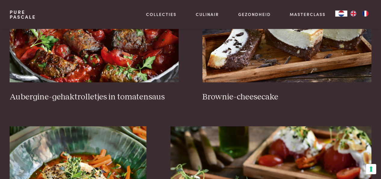 Image resolution: width=381 pixels, height=179 pixels. What do you see at coordinates (371, 169) in the screenshot?
I see `button: Uw voorkeuren voor toestemming voor trackingtechnologieën` at bounding box center [371, 169].